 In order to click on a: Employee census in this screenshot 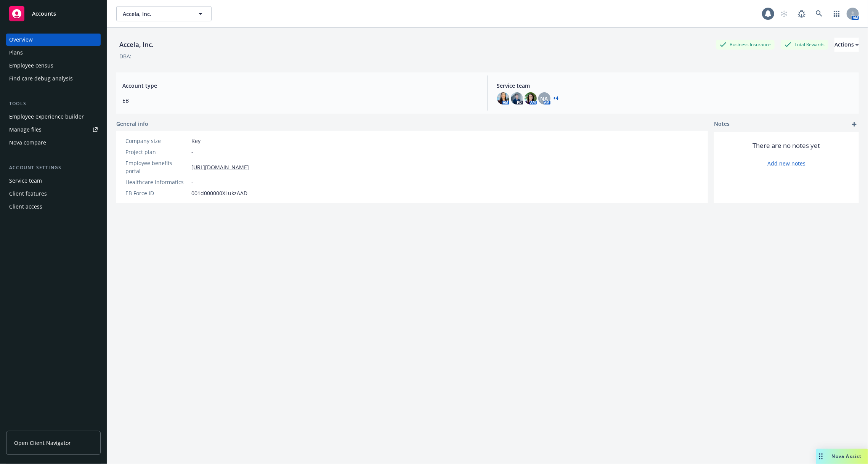, I will do `click(53, 66)`.